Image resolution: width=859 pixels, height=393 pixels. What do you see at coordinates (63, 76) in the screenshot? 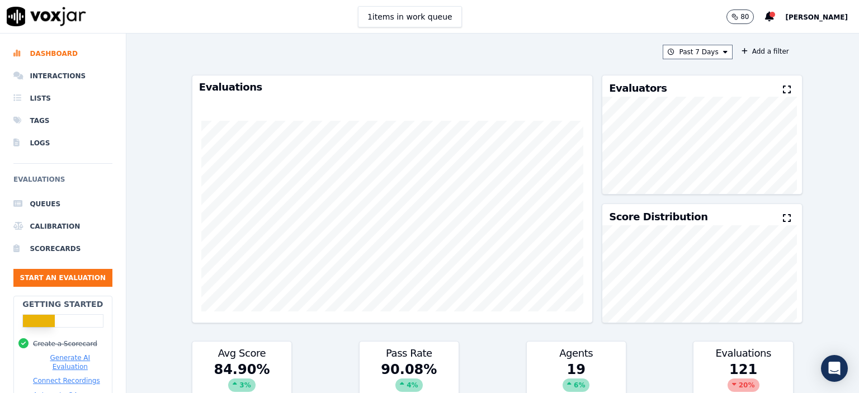
I see `li: Interactions` at bounding box center [63, 76].